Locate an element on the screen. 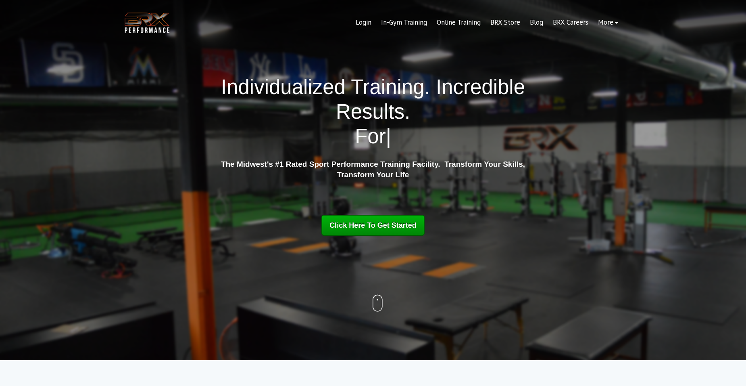 This screenshot has width=746, height=386. a: Online Training is located at coordinates (459, 23).